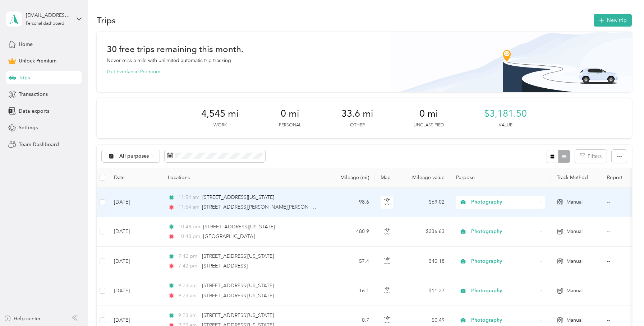 The image size is (644, 326). Describe the element at coordinates (37, 61) in the screenshot. I see `span: Unlock Premium` at that location.